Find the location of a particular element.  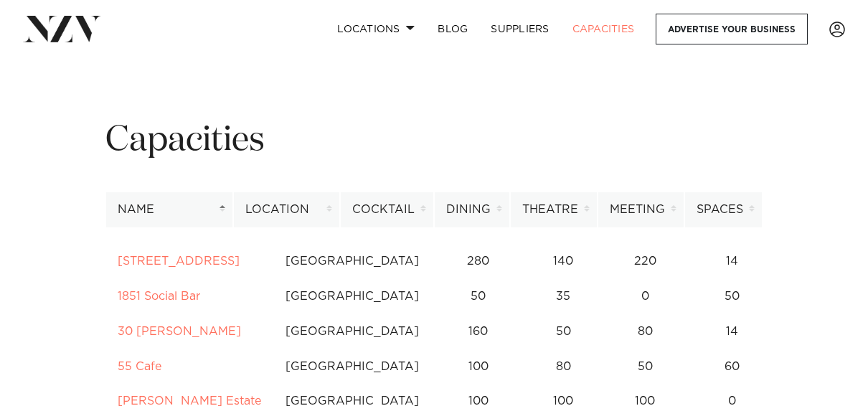

a: 1851 Social Bar is located at coordinates (159, 296).